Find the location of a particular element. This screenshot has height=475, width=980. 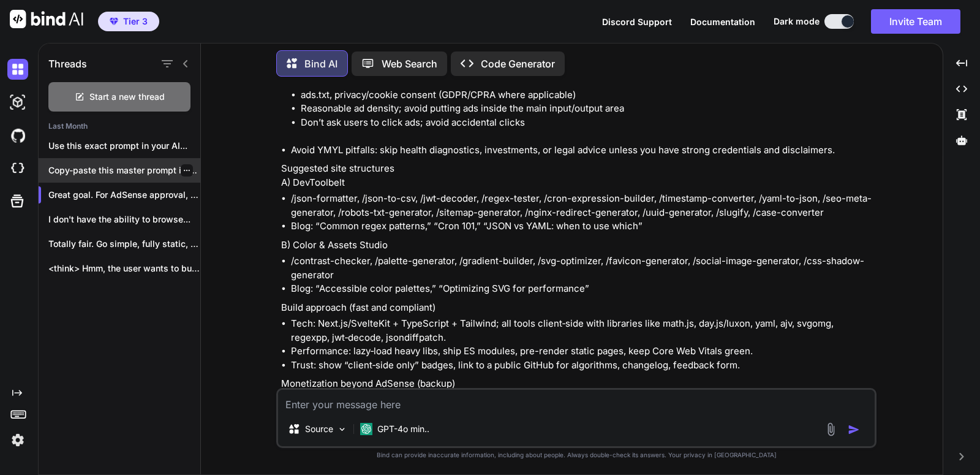

span: Discord Support is located at coordinates (637, 21).